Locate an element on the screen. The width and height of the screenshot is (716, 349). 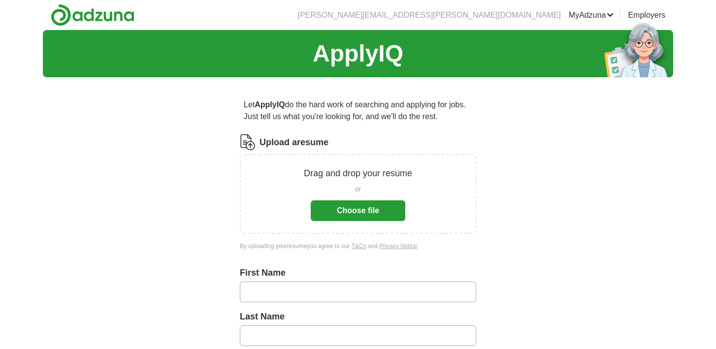
p: Drag and drop your resume is located at coordinates (358, 173).